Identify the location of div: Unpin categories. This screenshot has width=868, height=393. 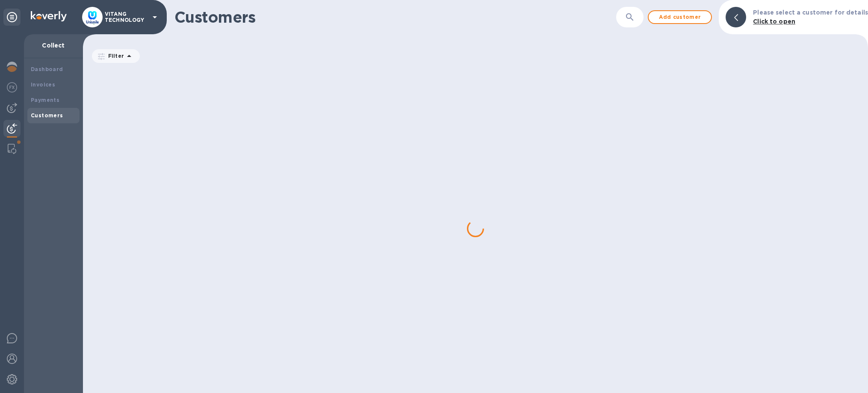
(12, 17).